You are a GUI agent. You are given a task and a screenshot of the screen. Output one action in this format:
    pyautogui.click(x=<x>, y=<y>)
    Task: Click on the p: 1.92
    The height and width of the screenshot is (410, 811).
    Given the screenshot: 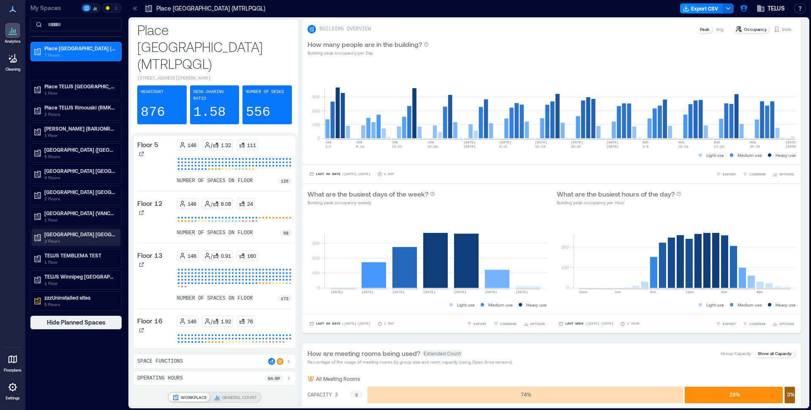 What is the action you would take?
    pyautogui.click(x=226, y=321)
    